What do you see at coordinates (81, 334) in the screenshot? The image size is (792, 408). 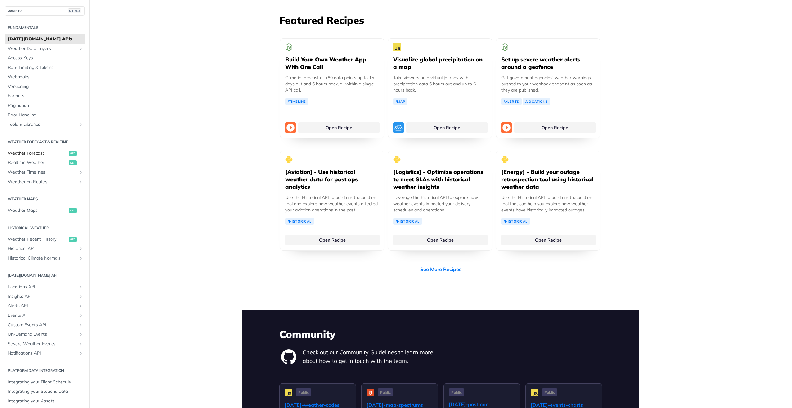 I see `button: Show subpages for On-Demand Events` at bounding box center [81, 334].